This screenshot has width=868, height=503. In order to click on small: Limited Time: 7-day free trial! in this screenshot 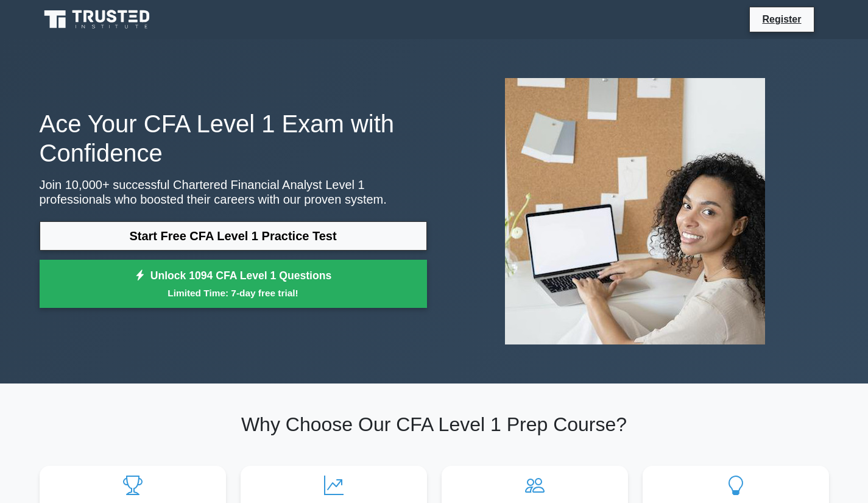, I will do `click(233, 293)`.